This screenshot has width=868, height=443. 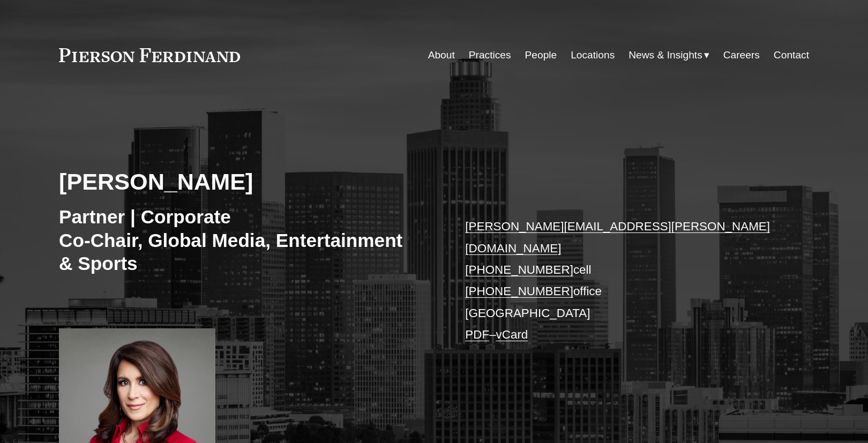 What do you see at coordinates (477, 334) in the screenshot?
I see `a: PDF` at bounding box center [477, 334].